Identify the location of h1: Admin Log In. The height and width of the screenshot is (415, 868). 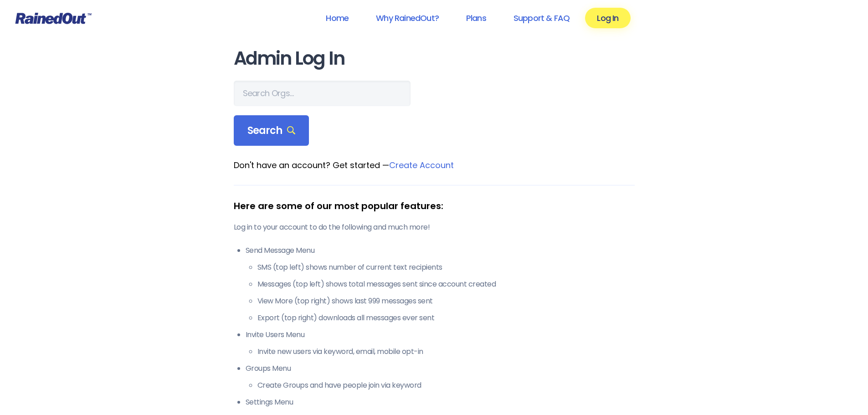
(434, 59).